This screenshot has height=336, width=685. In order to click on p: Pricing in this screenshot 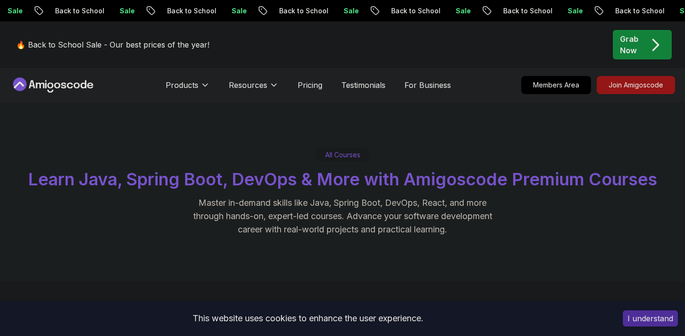, I will do `click(310, 85)`.